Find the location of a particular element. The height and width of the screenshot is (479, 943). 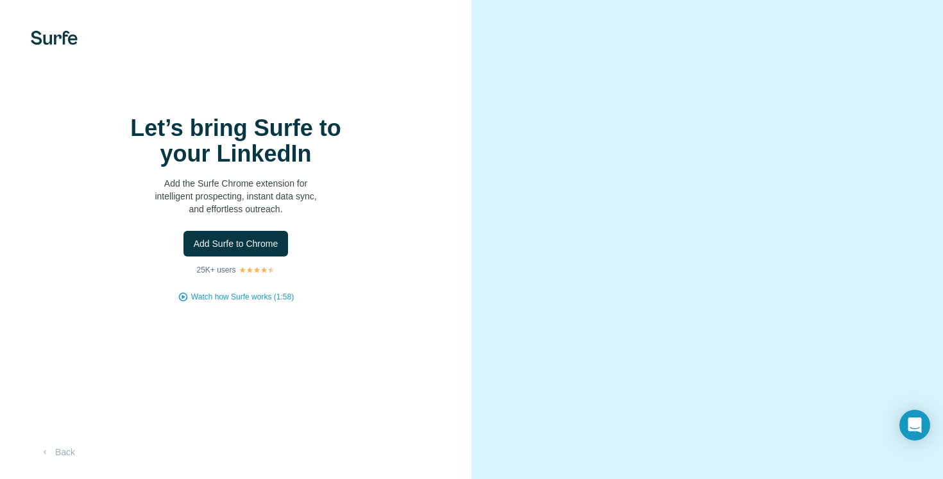

button: Add Surfe to Chrome is located at coordinates (236, 244).